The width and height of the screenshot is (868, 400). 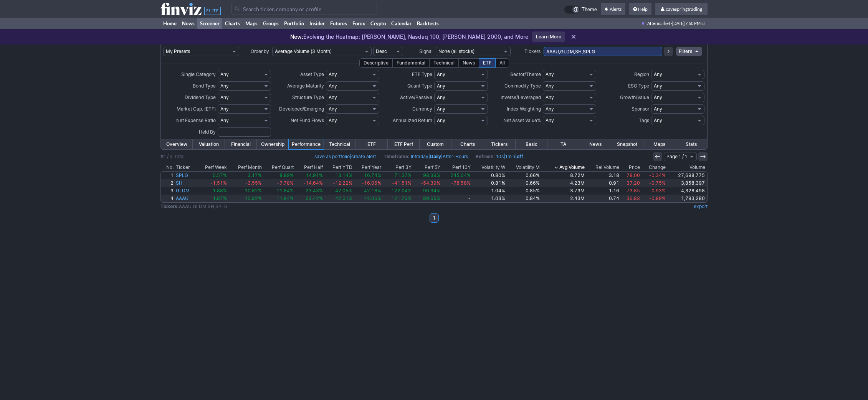 I want to click on a: 1.88%, so click(x=213, y=191).